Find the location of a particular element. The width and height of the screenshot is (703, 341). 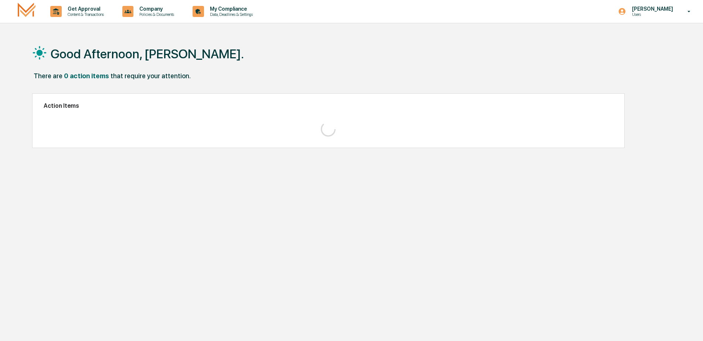

h2: Action Items is located at coordinates (328, 106).